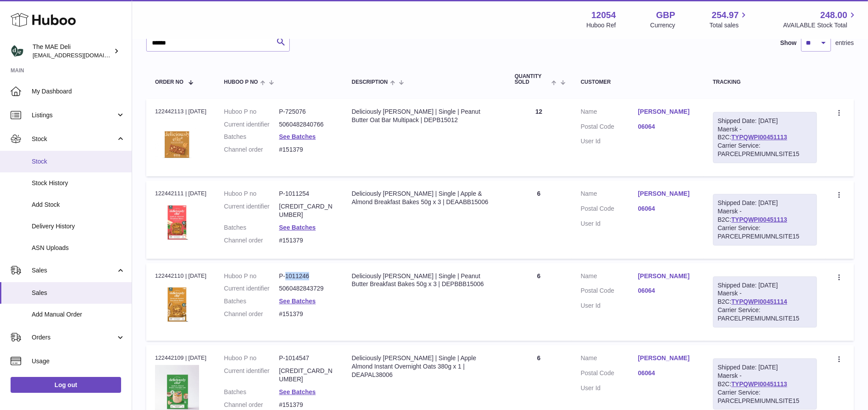 The width and height of the screenshot is (868, 410). I want to click on span: 248.00, so click(834, 15).